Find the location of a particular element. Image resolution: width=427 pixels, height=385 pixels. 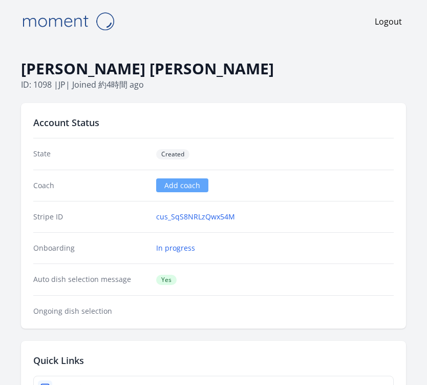

span: jp is located at coordinates (62, 85).